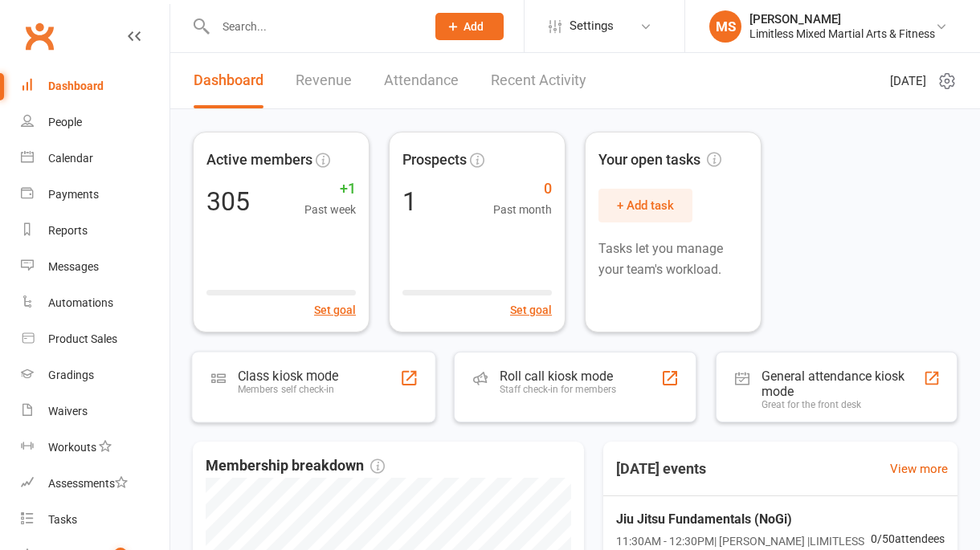  I want to click on span: Your open tasks, so click(660, 160).